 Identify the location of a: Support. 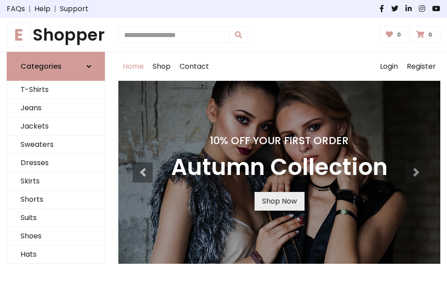
(74, 9).